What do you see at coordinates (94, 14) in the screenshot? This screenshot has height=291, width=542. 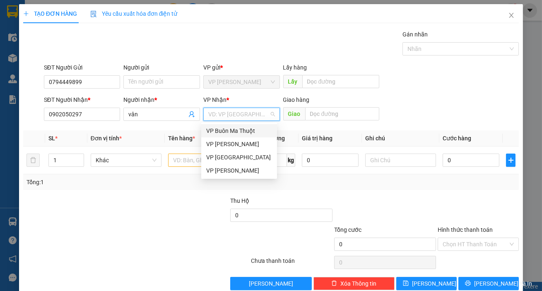 I see `img: icon` at bounding box center [94, 14].